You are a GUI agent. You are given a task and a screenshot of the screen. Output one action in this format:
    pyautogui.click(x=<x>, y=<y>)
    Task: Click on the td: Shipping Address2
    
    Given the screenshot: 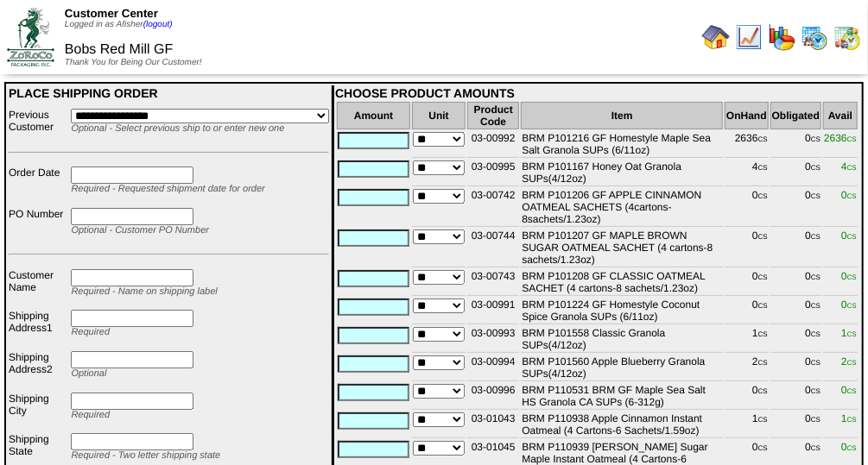 What is the action you would take?
    pyautogui.click(x=38, y=371)
    